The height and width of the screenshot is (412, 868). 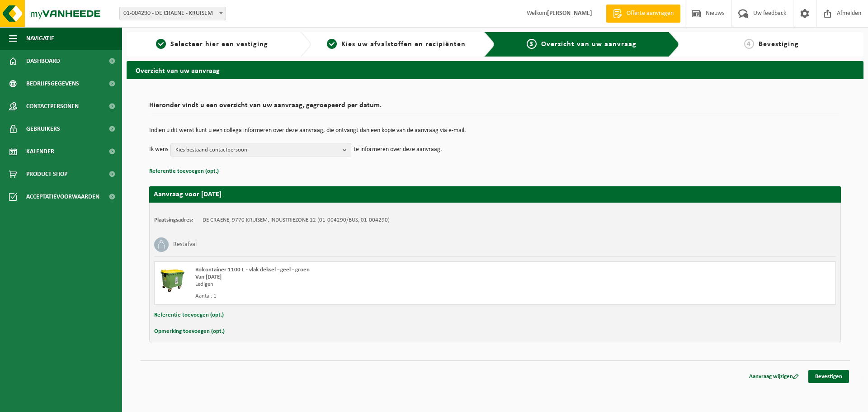 What do you see at coordinates (189, 332) in the screenshot?
I see `button: Opmerking toevoegen (opt.)` at bounding box center [189, 332].